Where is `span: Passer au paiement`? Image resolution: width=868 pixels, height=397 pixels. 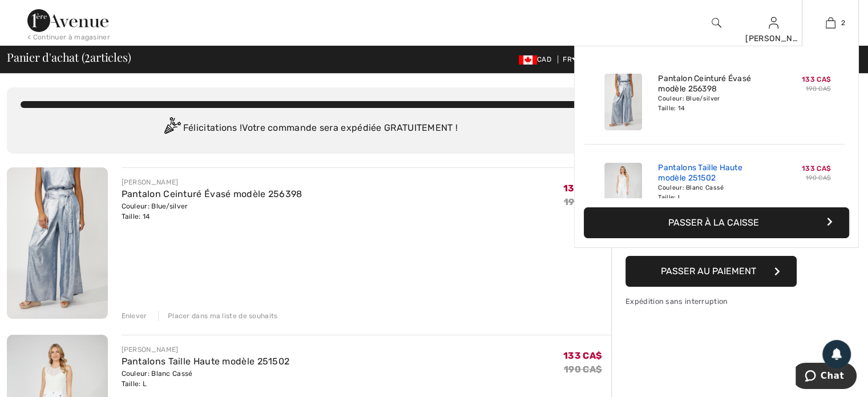 span: Passer au paiement is located at coordinates (709, 271).